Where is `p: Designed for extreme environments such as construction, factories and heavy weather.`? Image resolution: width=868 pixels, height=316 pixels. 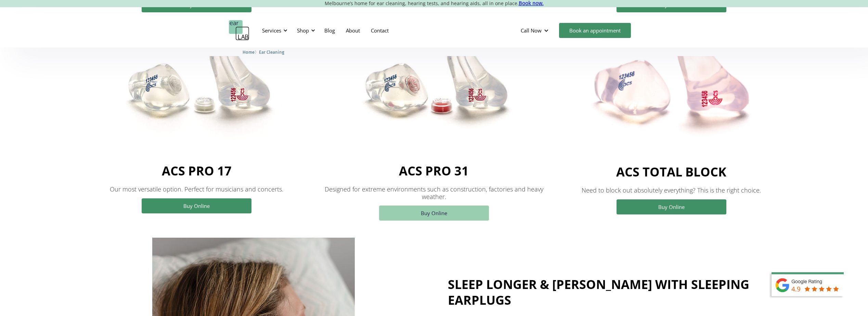 p: Designed for extreme environments such as construction, factories and heavy weather. is located at coordinates (434, 193).